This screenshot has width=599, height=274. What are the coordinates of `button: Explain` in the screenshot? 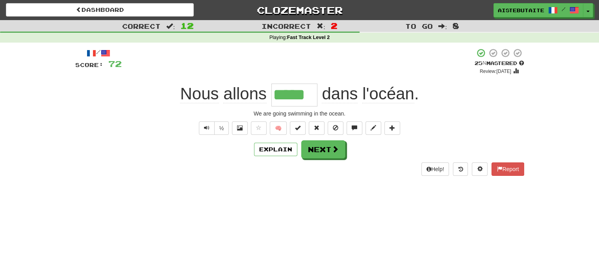 It's located at (276, 149).